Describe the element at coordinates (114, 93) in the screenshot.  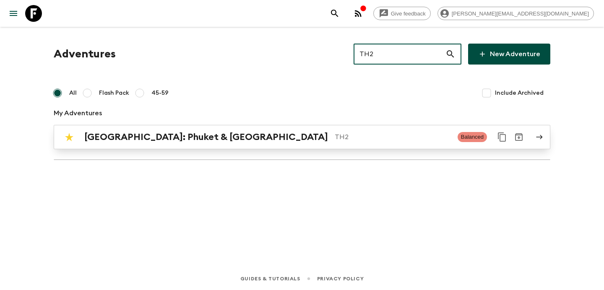
I see `span: Flash Pack` at that location.